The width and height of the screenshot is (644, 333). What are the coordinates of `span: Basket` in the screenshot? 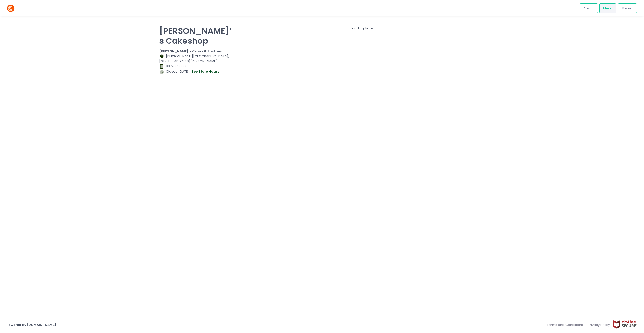 It's located at (627, 8).